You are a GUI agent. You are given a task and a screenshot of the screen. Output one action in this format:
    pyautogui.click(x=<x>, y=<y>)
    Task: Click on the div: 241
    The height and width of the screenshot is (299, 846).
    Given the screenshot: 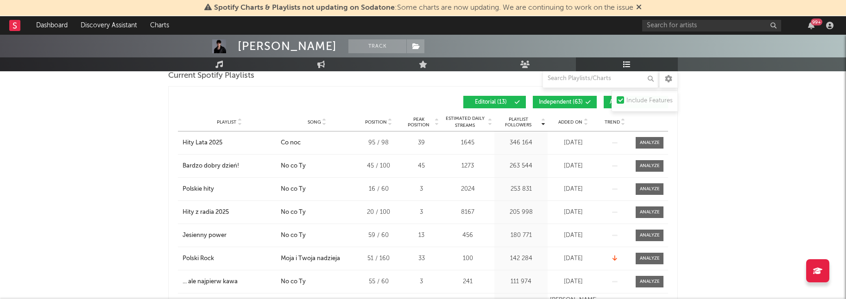 What is the action you would take?
    pyautogui.click(x=467, y=282)
    